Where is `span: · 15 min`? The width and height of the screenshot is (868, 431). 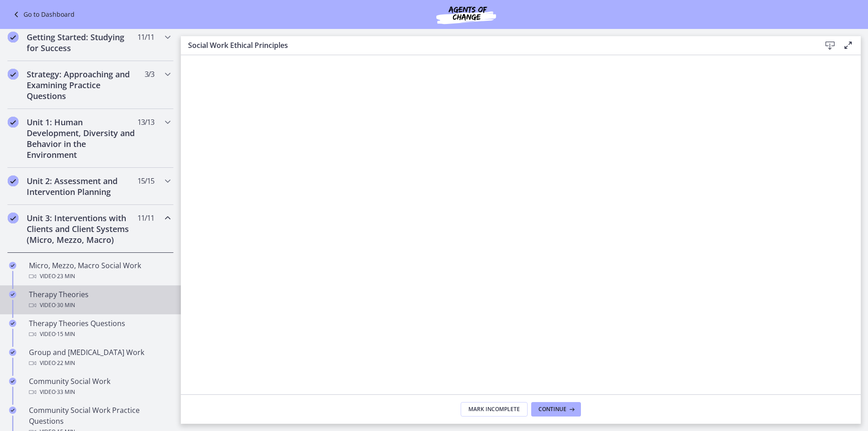 span: · 15 min is located at coordinates (65, 335).